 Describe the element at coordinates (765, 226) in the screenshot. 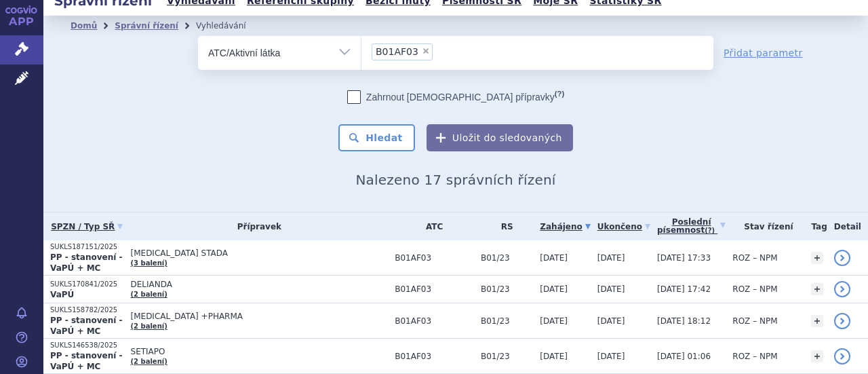

I see `th: Stav řízení` at that location.